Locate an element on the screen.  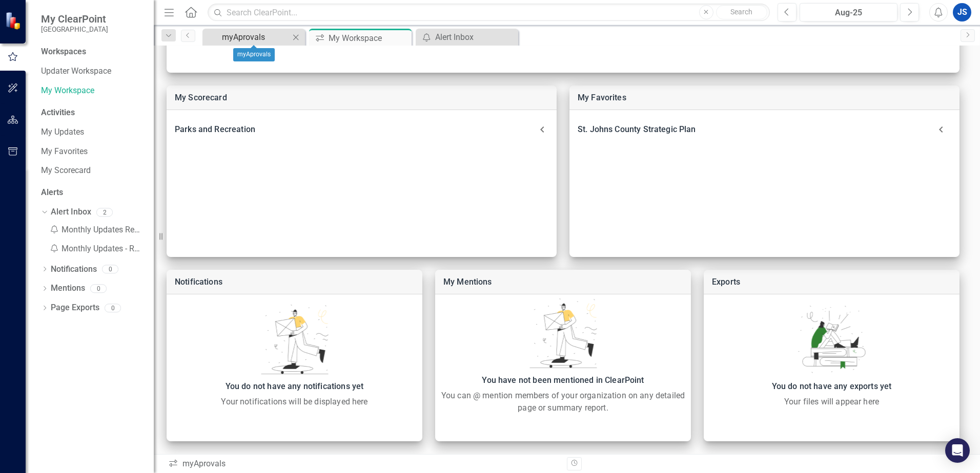
div: Aug-25 is located at coordinates (848, 13).